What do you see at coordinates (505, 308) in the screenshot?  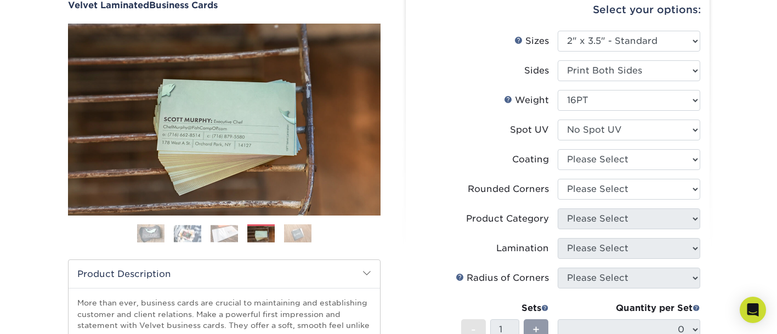 I see `div: Sets` at bounding box center [505, 308].